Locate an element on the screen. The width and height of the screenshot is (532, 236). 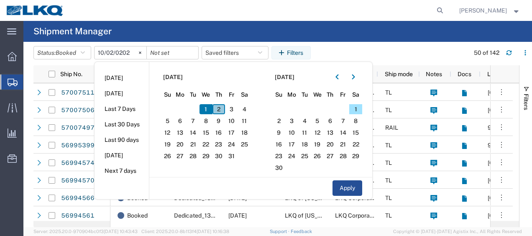
span: 9 is located at coordinates (279, 133).